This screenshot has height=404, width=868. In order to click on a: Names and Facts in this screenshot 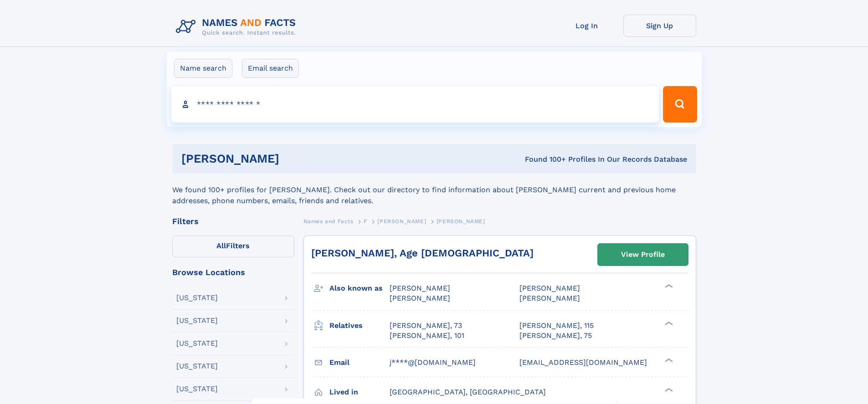, I will do `click(328, 221)`.